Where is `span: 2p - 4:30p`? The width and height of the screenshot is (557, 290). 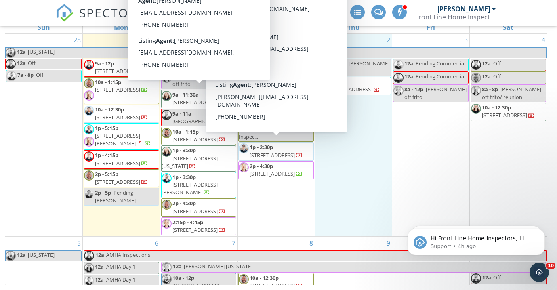 span: 2p - 4:30p is located at coordinates (184, 203).